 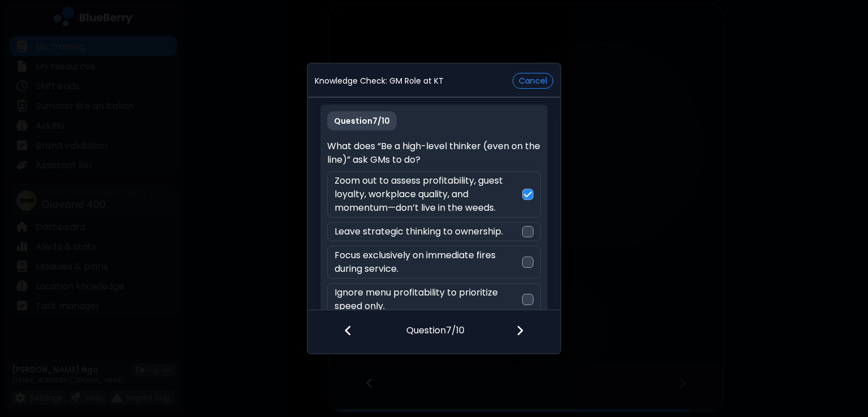 I want to click on p: Ignore menu profitability to prioritize speed only., so click(x=427, y=300).